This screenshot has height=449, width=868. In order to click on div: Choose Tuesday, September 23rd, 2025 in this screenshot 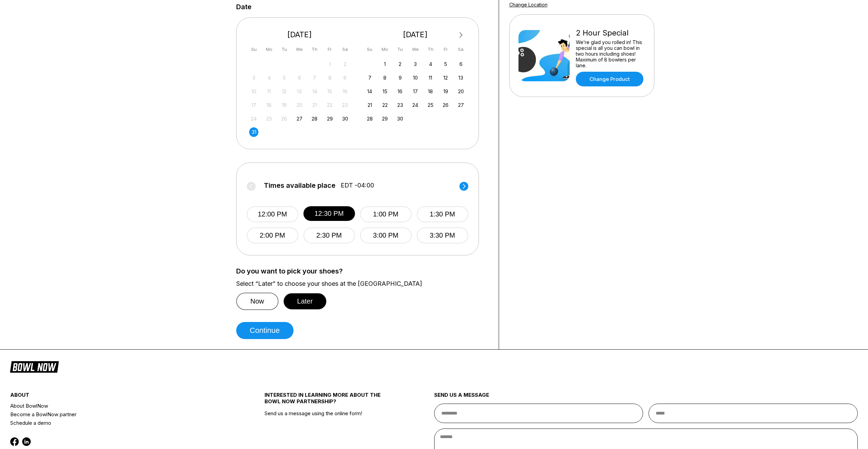, I will do `click(400, 105)`.